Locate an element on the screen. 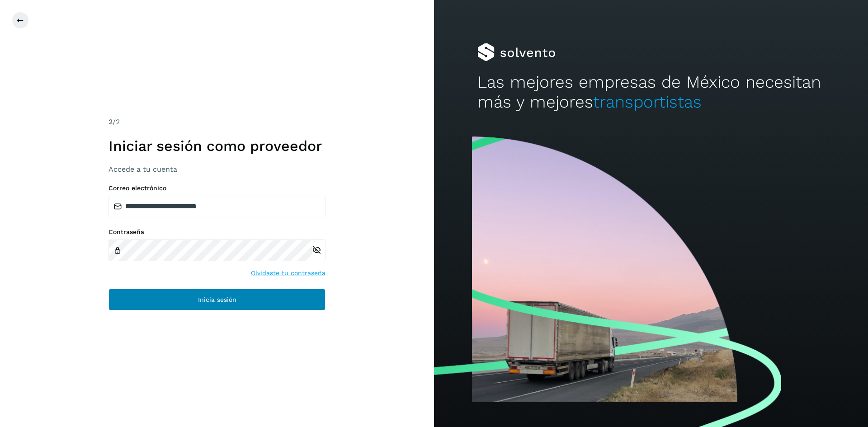 This screenshot has height=427, width=868. button: Inicia sesión is located at coordinates (217, 299).